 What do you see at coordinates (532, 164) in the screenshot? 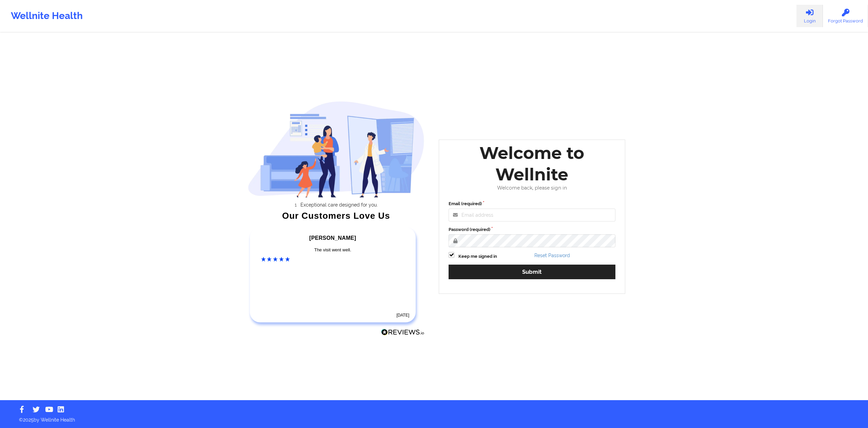
I see `div: Welcome to Wellnite` at bounding box center [532, 164].